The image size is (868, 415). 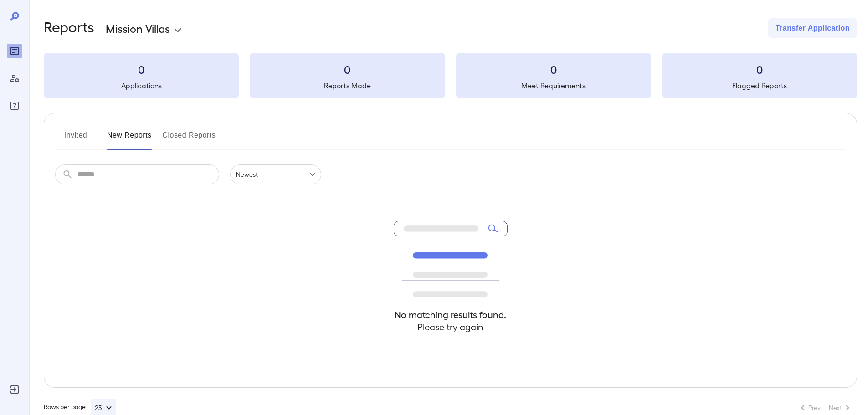 I want to click on div: FAQ, so click(x=14, y=106).